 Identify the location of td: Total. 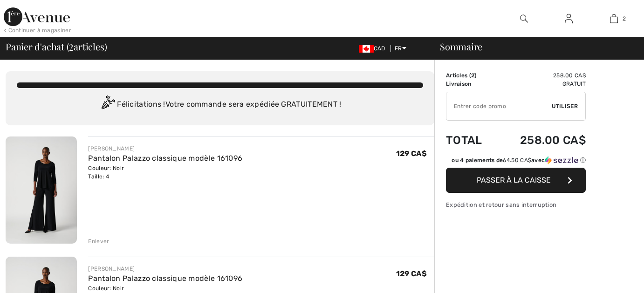
(470, 140).